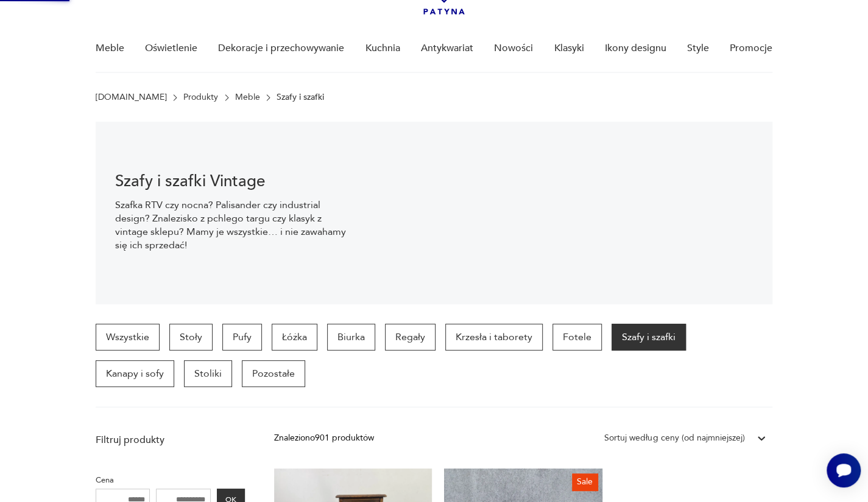 Image resolution: width=868 pixels, height=502 pixels. What do you see at coordinates (494, 337) in the screenshot?
I see `a: Krzesła i taborety` at bounding box center [494, 337].